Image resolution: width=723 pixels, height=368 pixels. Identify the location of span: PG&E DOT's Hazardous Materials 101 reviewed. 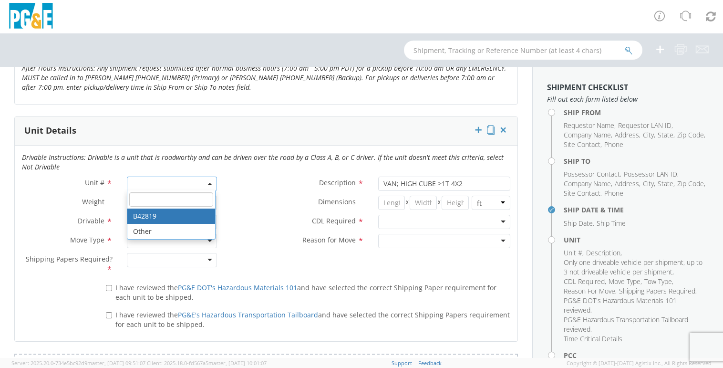
(620, 305).